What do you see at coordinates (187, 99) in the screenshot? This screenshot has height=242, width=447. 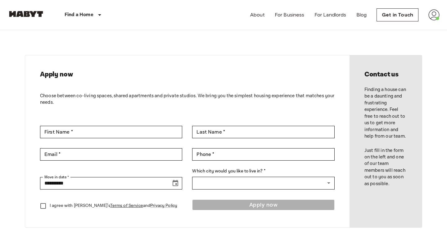 I see `p: Choose between co-living spaces, shared apartments and private studios. We bring you the simplest...` at bounding box center [187, 99].